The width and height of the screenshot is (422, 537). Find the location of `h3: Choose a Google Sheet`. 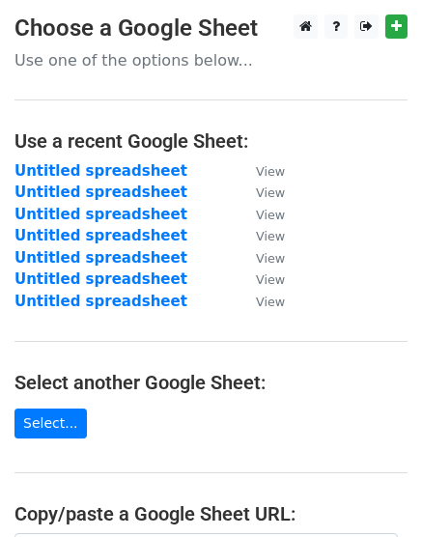

h3: Choose a Google Sheet is located at coordinates (211, 28).